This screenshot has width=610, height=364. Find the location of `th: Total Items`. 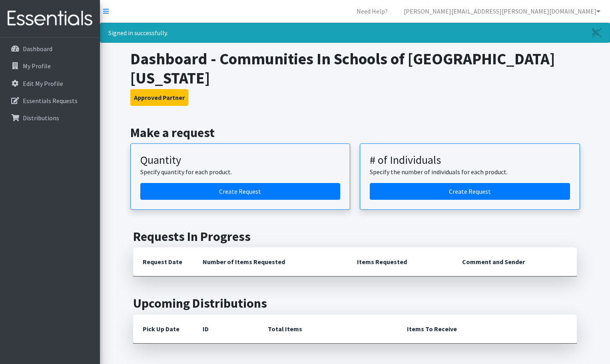

th: Total Items is located at coordinates (328, 329).